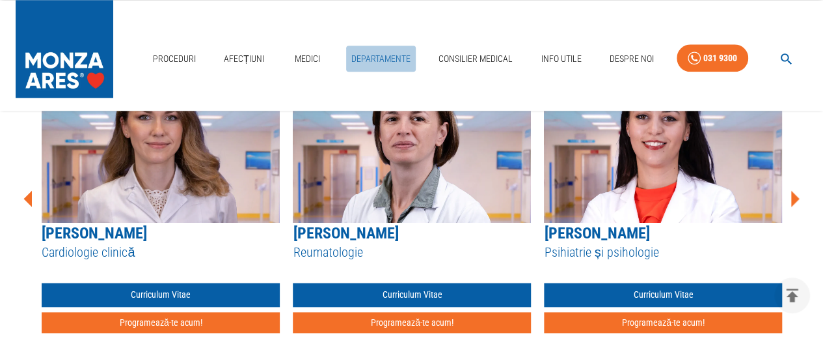  Describe the element at coordinates (381, 59) in the screenshot. I see `a: Departamente` at that location.